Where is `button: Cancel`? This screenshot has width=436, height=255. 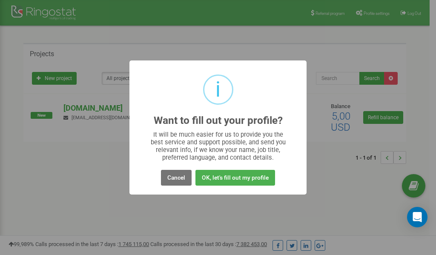
button: Cancel is located at coordinates (176, 178).